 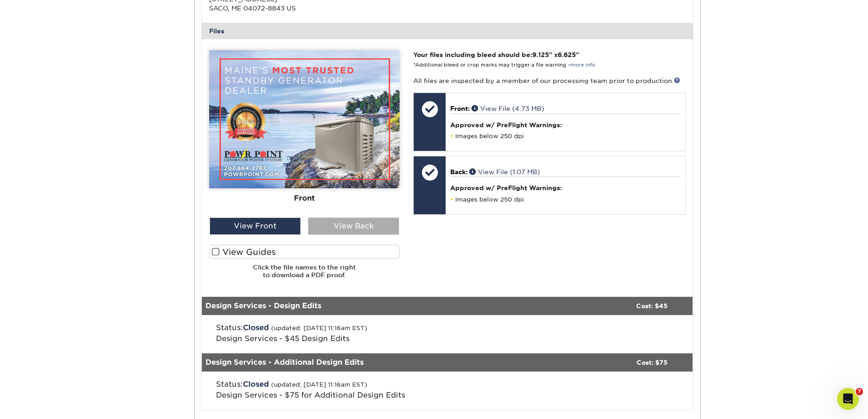 What do you see at coordinates (567, 55) in the screenshot?
I see `span: 6.625` at bounding box center [567, 55].